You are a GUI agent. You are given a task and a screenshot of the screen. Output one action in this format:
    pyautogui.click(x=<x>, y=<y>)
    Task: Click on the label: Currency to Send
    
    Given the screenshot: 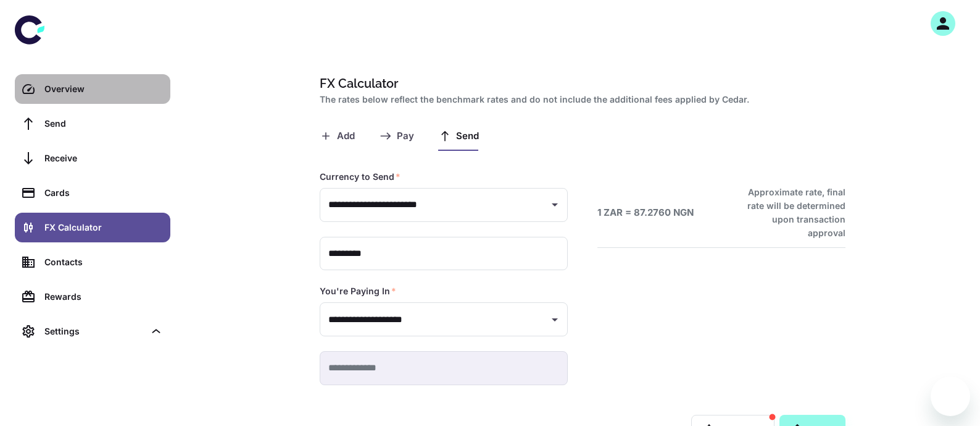 What is the action you would take?
    pyautogui.click(x=360, y=177)
    